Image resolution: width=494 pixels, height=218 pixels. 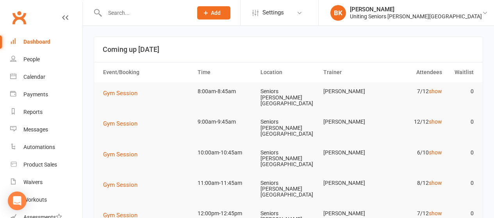 I want to click on div: Workouts, so click(x=35, y=200).